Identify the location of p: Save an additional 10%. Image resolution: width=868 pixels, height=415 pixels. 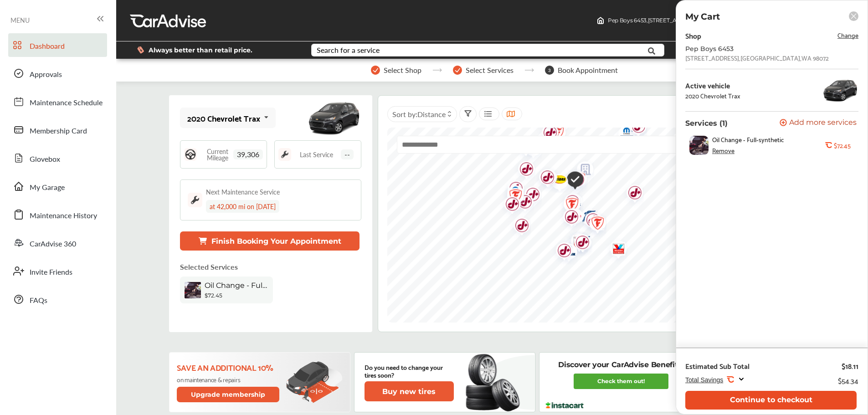
(228, 367).